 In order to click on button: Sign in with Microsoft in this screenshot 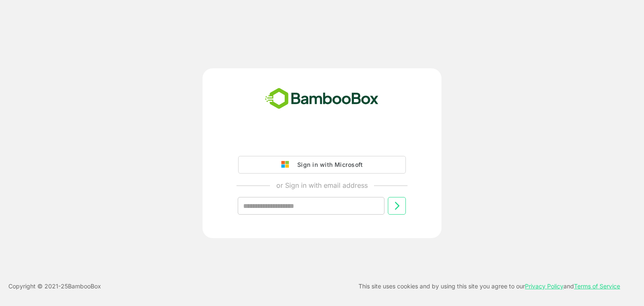, I will do `click(322, 165)`.